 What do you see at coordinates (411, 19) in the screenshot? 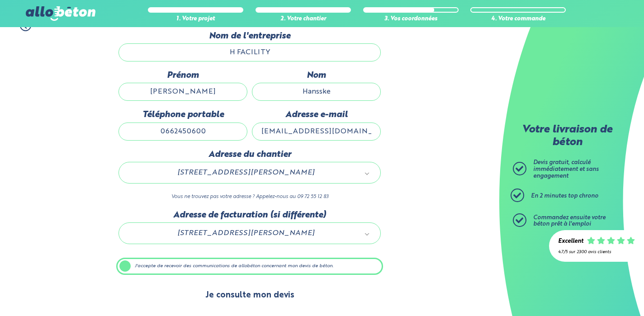
I see `div: 3. Vos coordonnées` at bounding box center [411, 19].